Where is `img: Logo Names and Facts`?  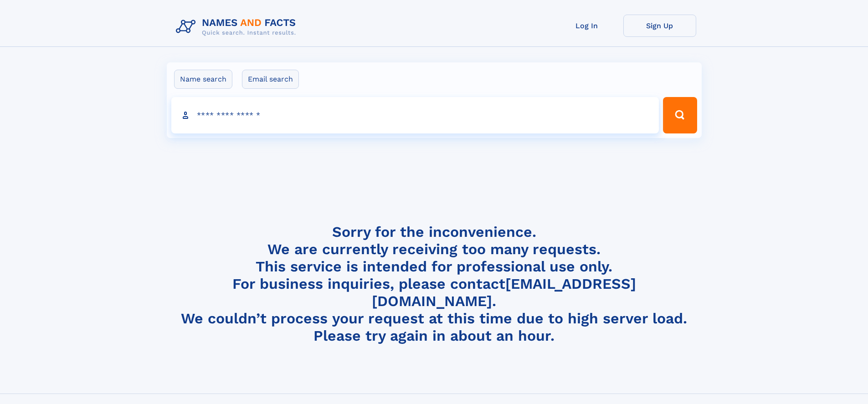
img: Logo Names and Facts is located at coordinates (238, 27).